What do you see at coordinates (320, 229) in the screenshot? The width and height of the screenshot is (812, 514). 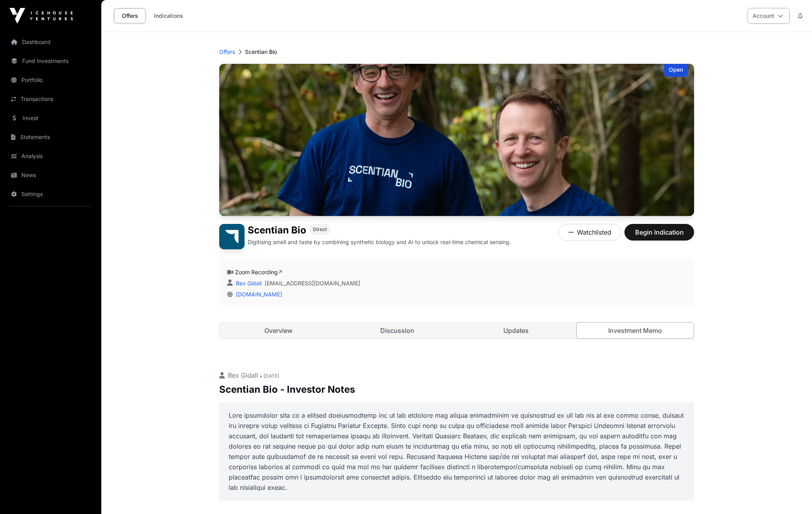 I see `span: Direct` at bounding box center [320, 229].